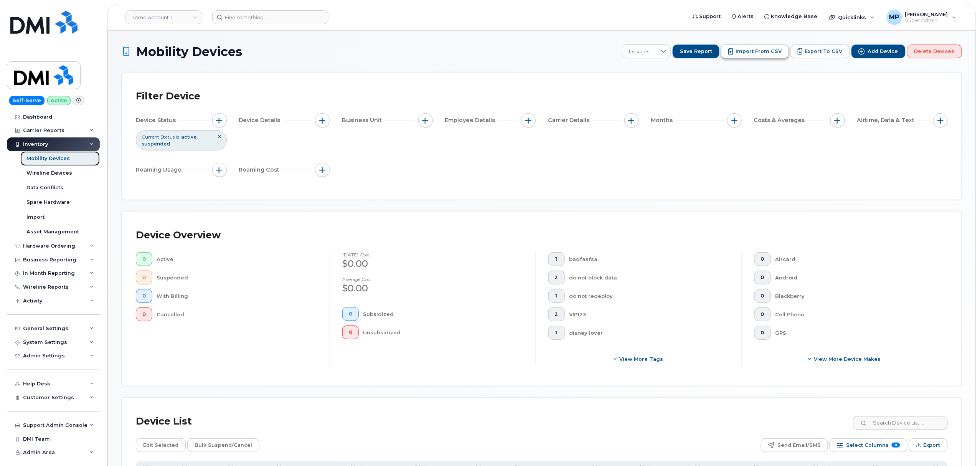  I want to click on button: Edit Selected, so click(160, 445).